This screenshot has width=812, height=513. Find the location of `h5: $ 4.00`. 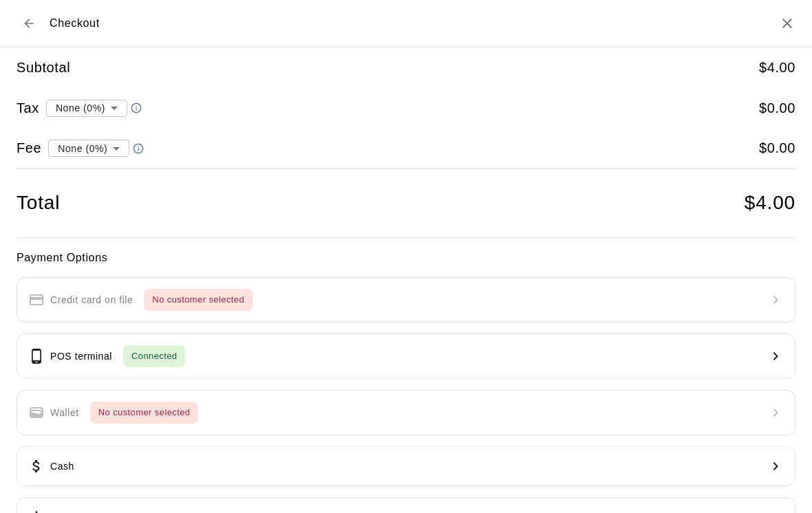

h5: $ 4.00 is located at coordinates (777, 67).